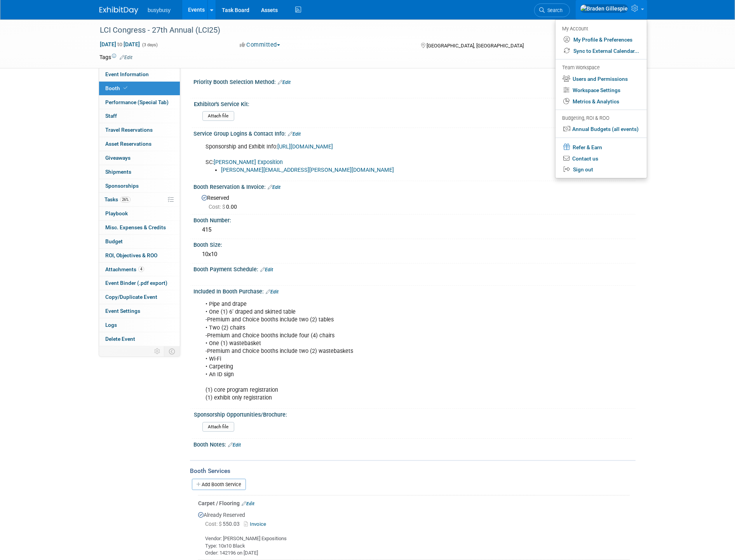 The image size is (735, 560). I want to click on div: Exhibitor's Service Kit:, so click(413, 103).